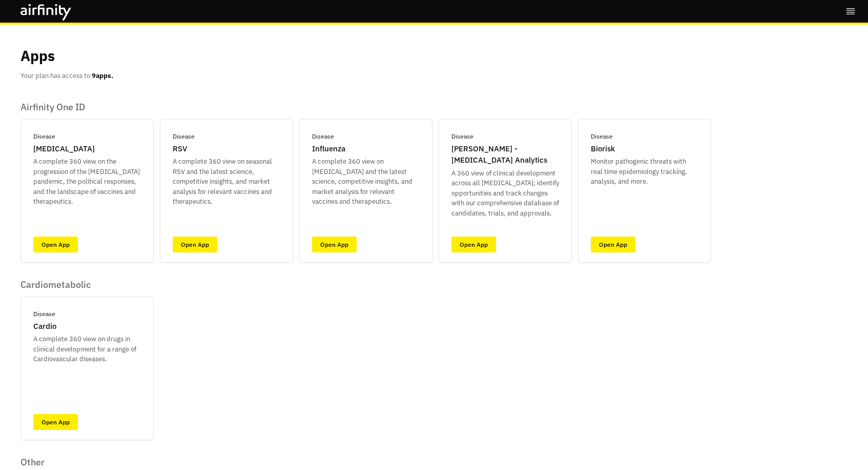 This screenshot has height=470, width=868. Describe the element at coordinates (38, 56) in the screenshot. I see `p: Apps` at that location.